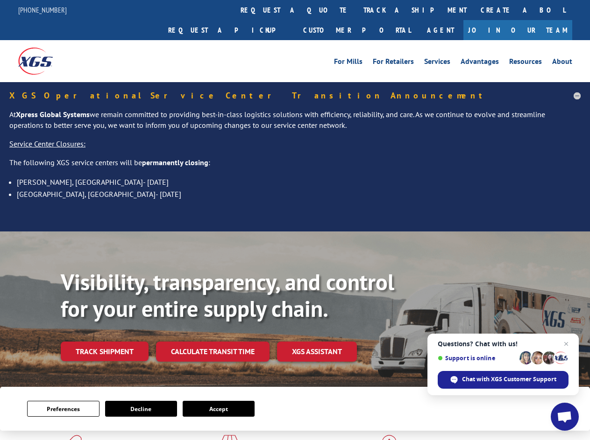 The height and width of the screenshot is (440, 590). What do you see at coordinates (47, 144) in the screenshot?
I see `u: Service Center Closures:` at bounding box center [47, 144].